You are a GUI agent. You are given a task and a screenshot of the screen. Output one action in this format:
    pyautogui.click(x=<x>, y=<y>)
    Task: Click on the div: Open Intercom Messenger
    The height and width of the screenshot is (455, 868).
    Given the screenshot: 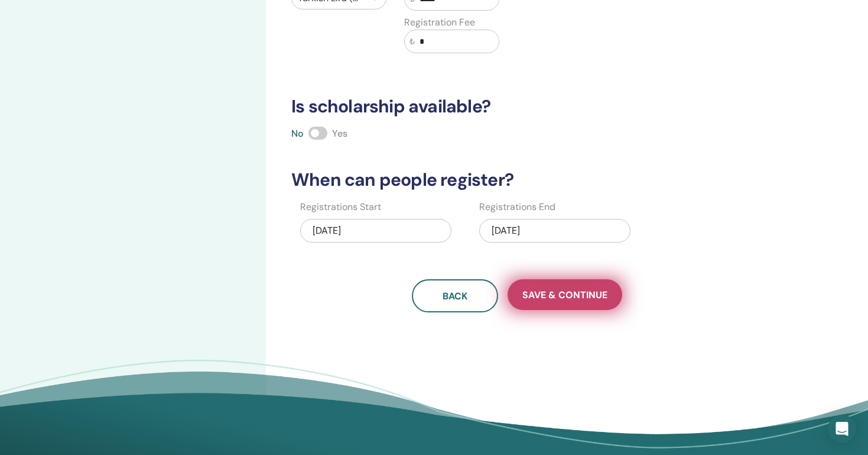 What is the action you would take?
    pyautogui.click(x=843, y=429)
    